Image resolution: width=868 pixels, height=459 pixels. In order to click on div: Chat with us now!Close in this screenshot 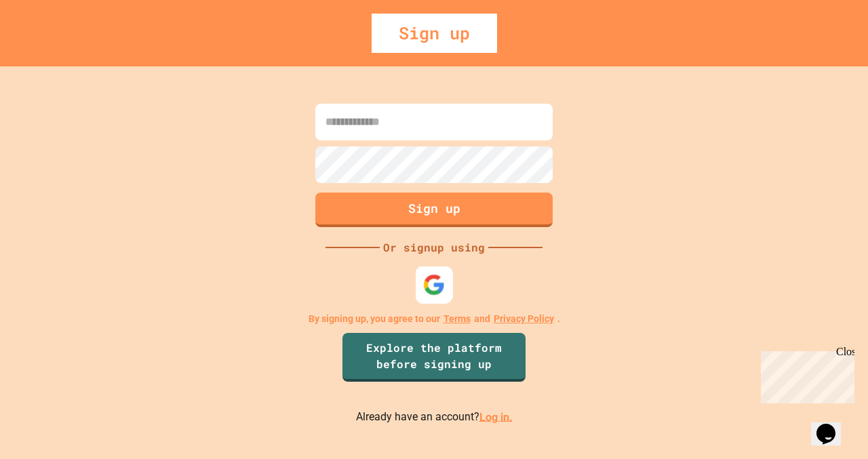, I will do `click(50, 45)`.